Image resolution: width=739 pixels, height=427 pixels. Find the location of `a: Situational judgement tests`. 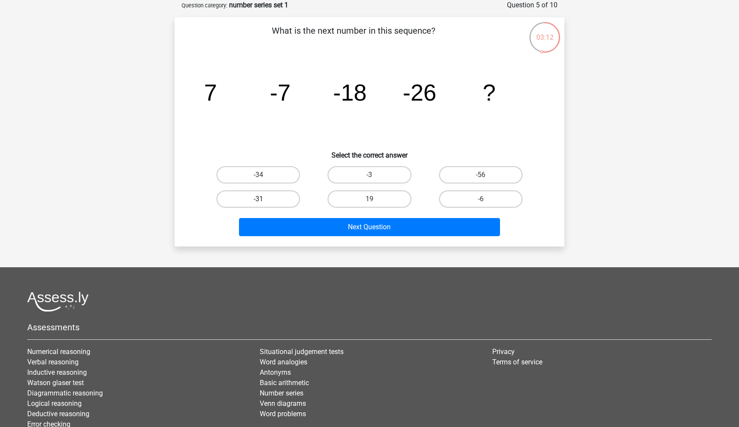

a: Situational judgement tests is located at coordinates (302, 352).